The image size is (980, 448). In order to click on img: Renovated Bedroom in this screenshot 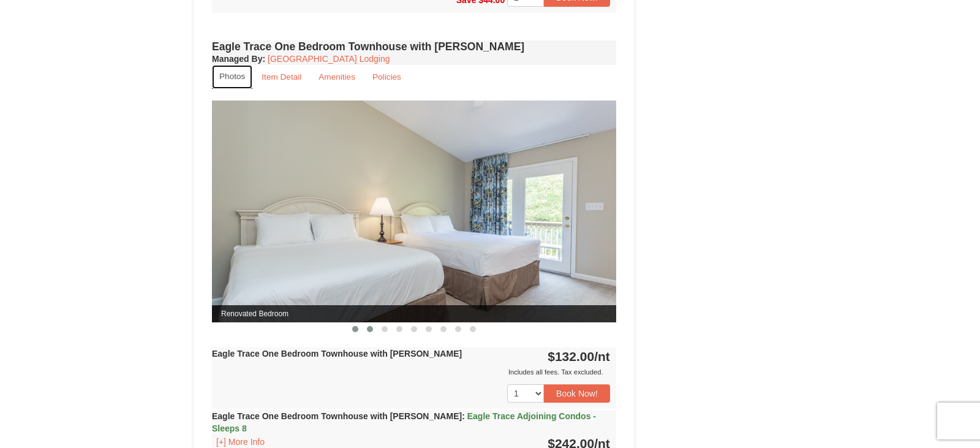, I will do `click(414, 211)`.